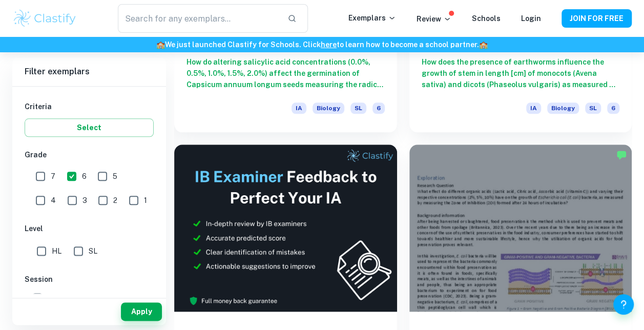  Describe the element at coordinates (372, 18) in the screenshot. I see `p: Exemplars` at that location.